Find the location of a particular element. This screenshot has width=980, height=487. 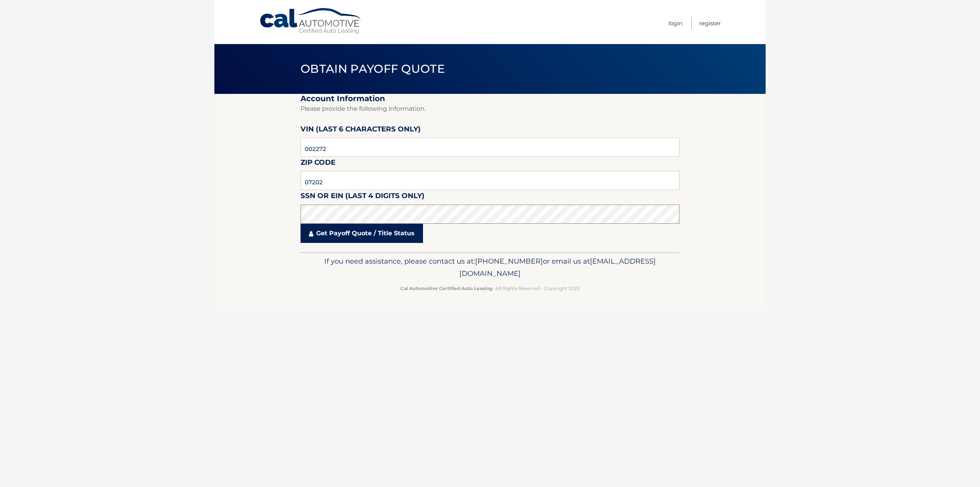

label: Zip Code is located at coordinates (318, 164).